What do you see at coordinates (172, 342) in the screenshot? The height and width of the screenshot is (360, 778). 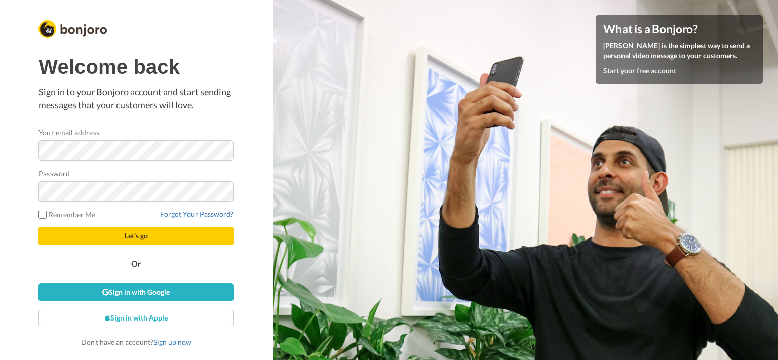 I see `a: Sign up now` at bounding box center [172, 342].